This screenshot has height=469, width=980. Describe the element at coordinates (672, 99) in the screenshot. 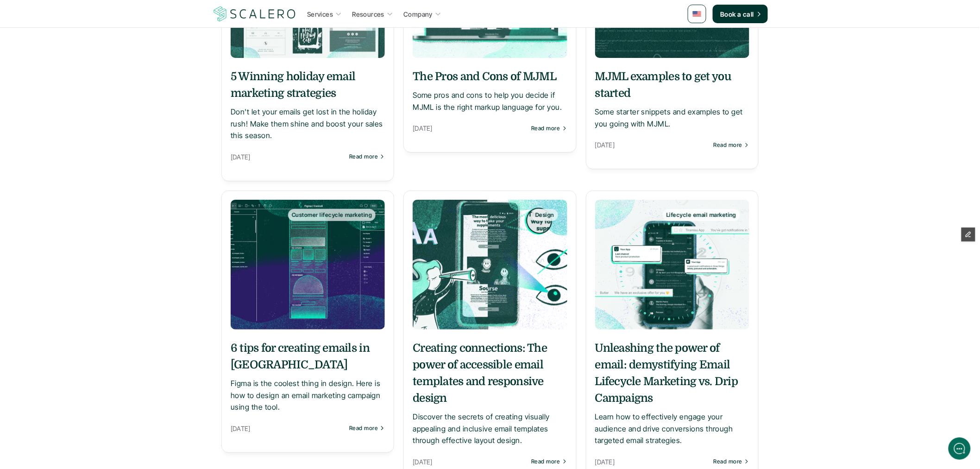

I see `a: MJML examples to get you startedSome starter snippets and examples to get you going with MJML.` at that location.